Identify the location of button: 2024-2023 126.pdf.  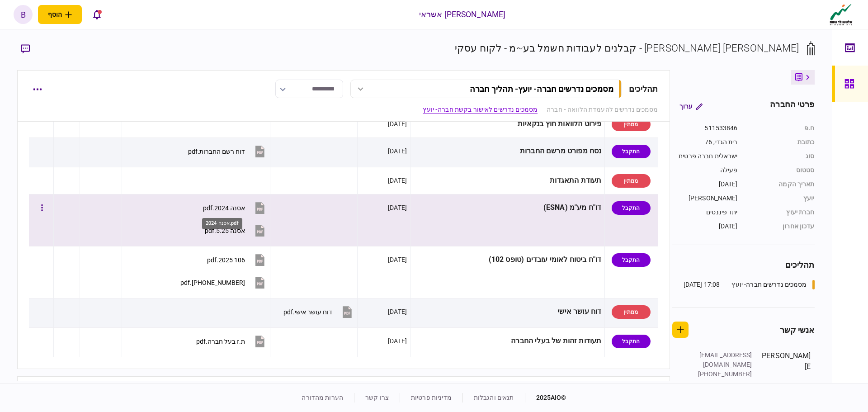
(223, 282).